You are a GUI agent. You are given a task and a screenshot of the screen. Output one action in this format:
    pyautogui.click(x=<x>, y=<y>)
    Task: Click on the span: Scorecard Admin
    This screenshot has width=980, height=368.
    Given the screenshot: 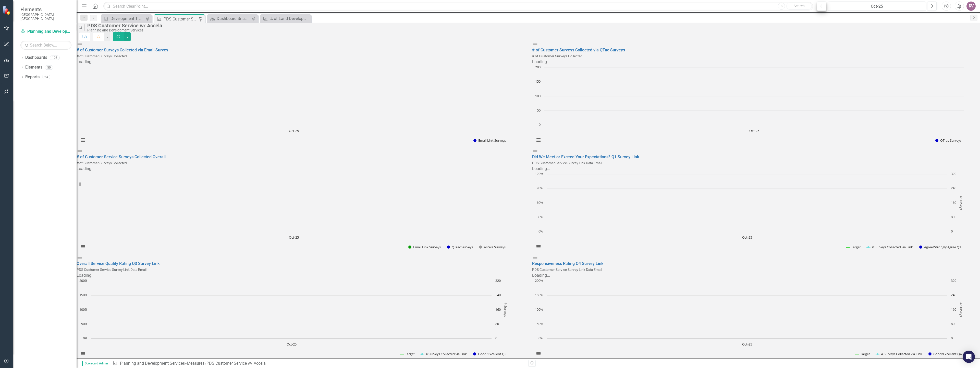 What is the action you would take?
    pyautogui.click(x=96, y=363)
    